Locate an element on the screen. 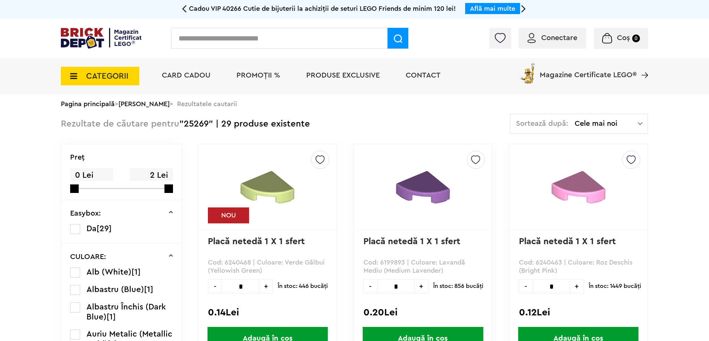 This screenshot has width=709, height=341. span: În stoc: 446 bucăţi is located at coordinates (302, 286).